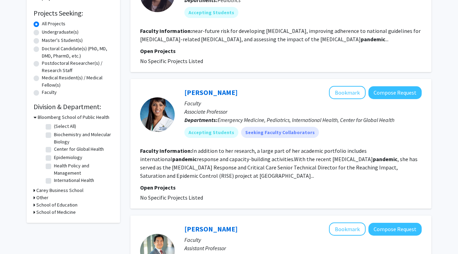 The image size is (458, 254). Describe the element at coordinates (56, 212) in the screenshot. I see `h3: School of Medicine` at that location.